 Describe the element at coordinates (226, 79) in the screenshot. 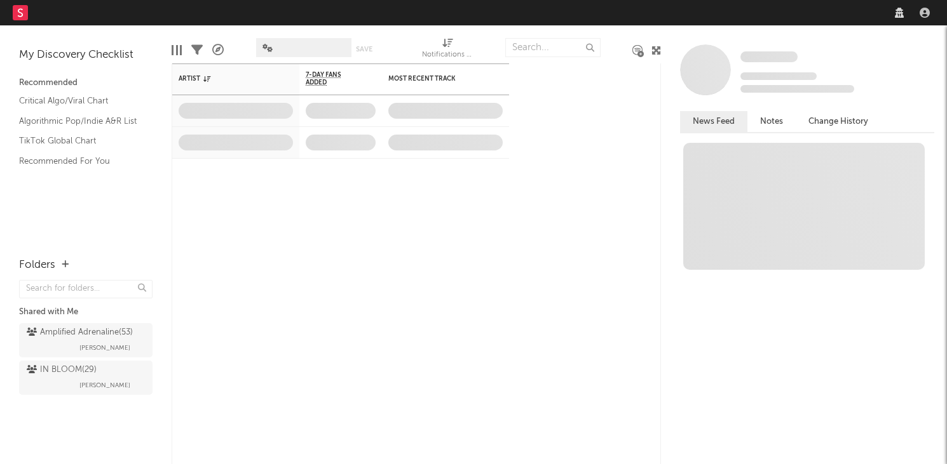

I see `div: Artist` at that location.